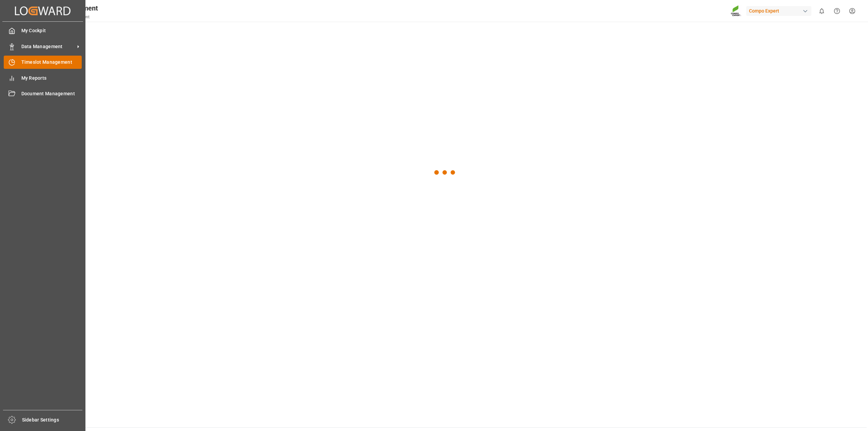 The height and width of the screenshot is (431, 868). I want to click on span: Timeslot Management, so click(51, 62).